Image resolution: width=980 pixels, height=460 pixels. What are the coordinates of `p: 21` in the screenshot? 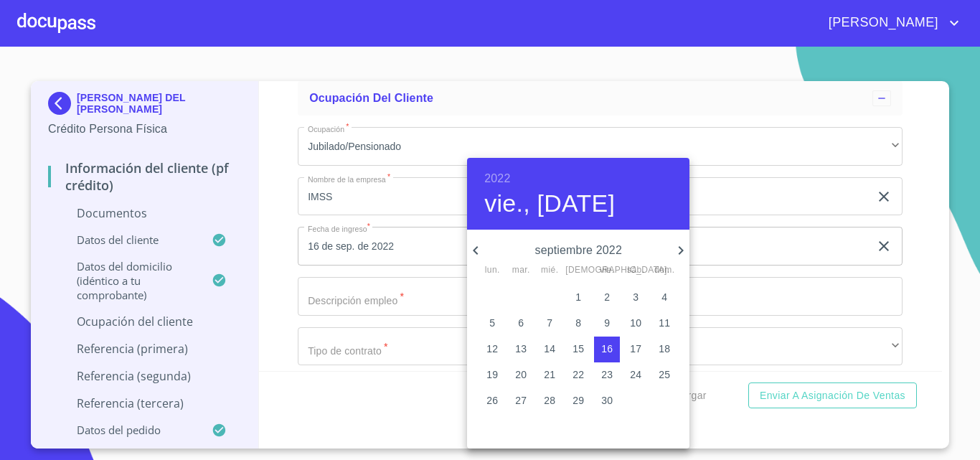 It's located at (549, 374).